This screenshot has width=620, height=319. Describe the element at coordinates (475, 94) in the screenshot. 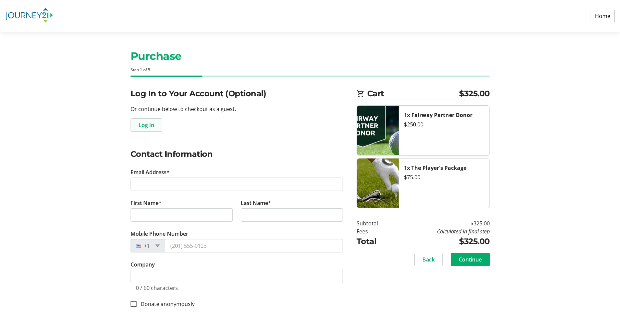

I see `span: $325.00` at that location.